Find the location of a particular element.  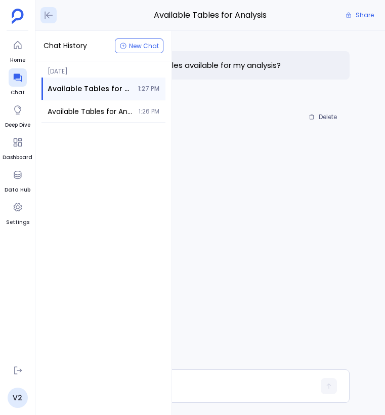

span: Dashboard is located at coordinates (17, 157).